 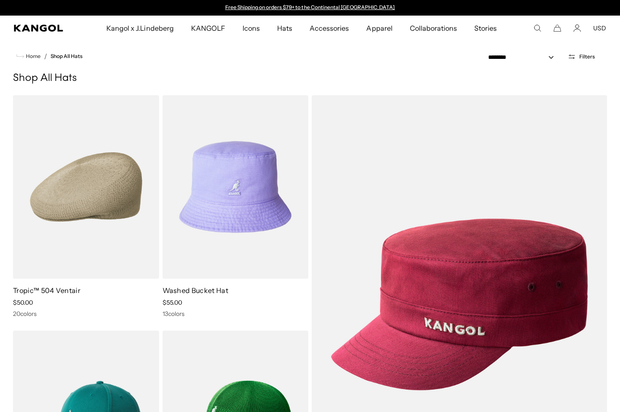 What do you see at coordinates (195, 290) in the screenshot?
I see `a: Washed Bucket Hat` at bounding box center [195, 290].